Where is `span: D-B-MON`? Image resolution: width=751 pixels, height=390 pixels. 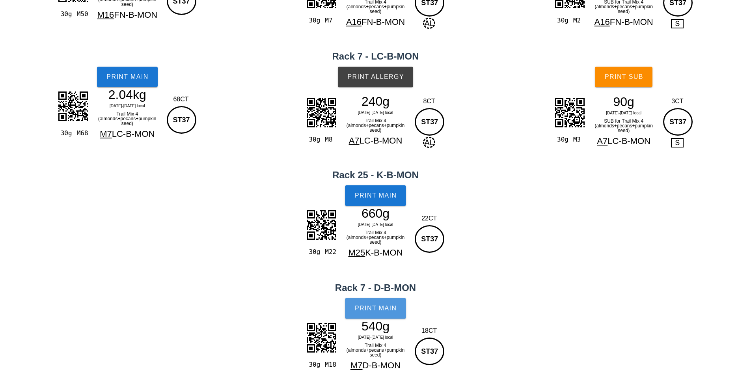 span: D-B-MON is located at coordinates (381, 365).